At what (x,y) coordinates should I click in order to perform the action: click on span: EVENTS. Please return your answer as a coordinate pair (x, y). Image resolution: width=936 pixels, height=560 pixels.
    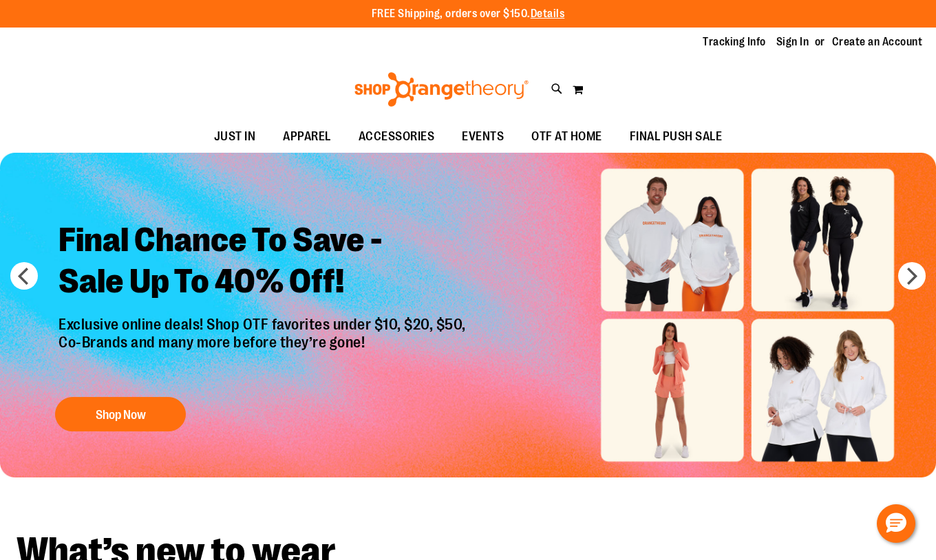
    Looking at the image, I should click on (483, 136).